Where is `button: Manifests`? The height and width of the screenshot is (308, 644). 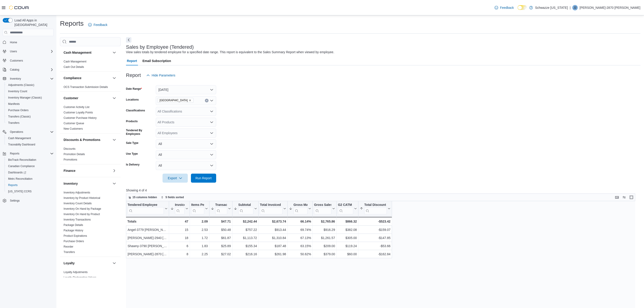 button: Manifests is located at coordinates (30, 104).